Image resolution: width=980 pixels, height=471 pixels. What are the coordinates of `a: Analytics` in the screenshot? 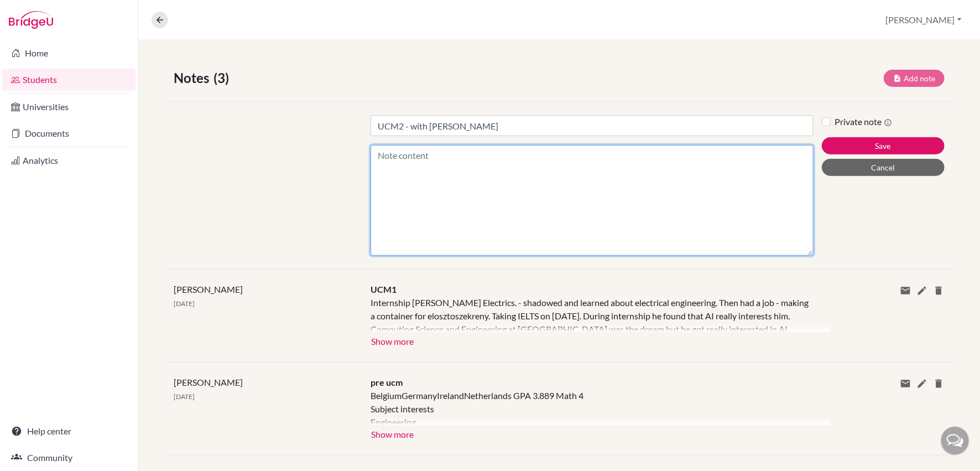 It's located at (69, 160).